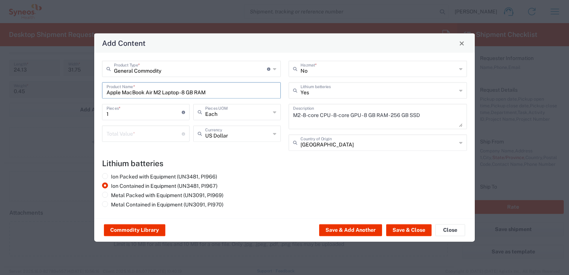  Describe the element at coordinates (350, 230) in the screenshot. I see `button: Save & Add Another` at that location.